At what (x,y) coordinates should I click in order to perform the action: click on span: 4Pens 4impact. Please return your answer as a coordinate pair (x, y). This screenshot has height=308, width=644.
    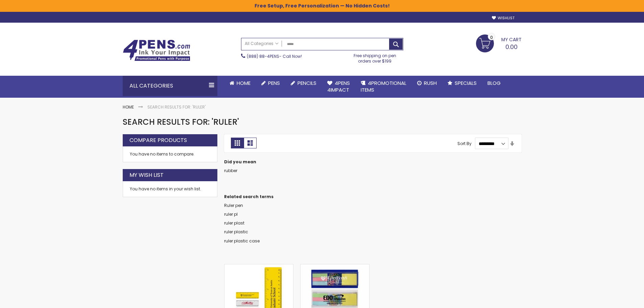
    Looking at the image, I should click on (338, 86).